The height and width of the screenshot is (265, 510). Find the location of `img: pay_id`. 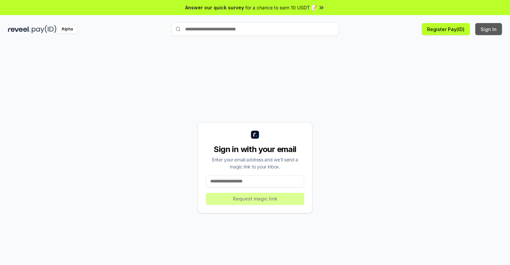

img: pay_id is located at coordinates (44, 29).